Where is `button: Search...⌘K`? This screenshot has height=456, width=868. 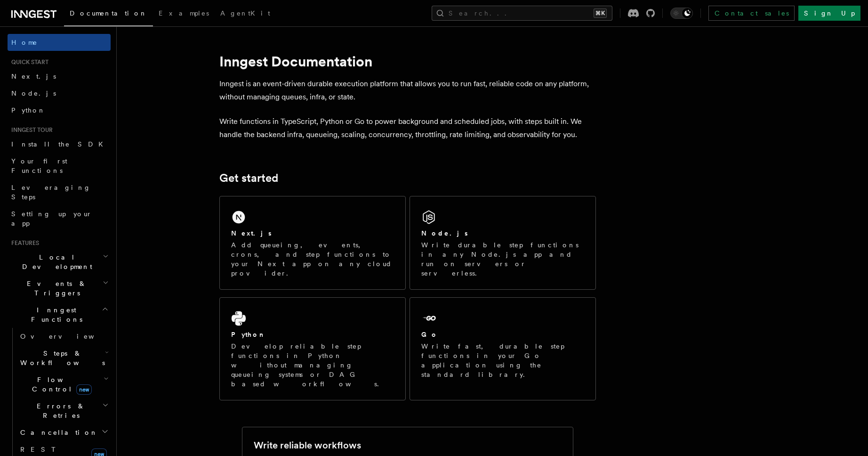
button: Search...⌘K is located at coordinates (522, 13).